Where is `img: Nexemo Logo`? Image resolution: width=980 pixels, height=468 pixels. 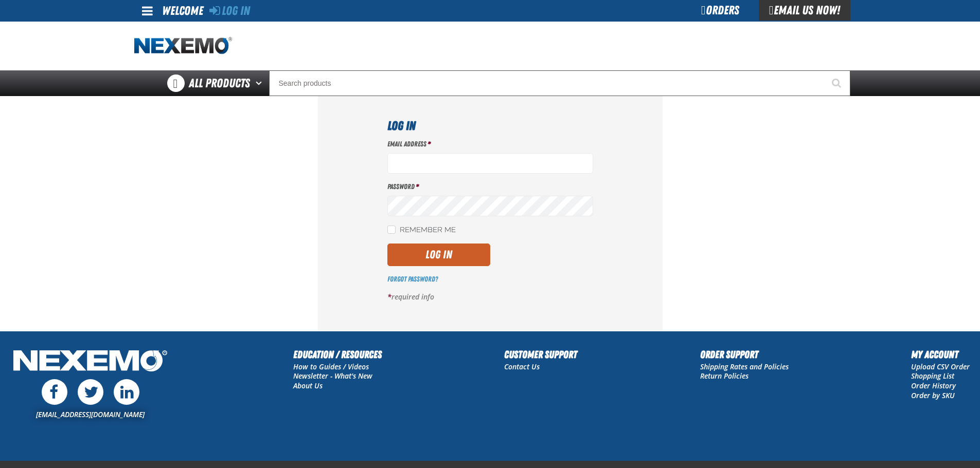 img: Nexemo Logo is located at coordinates (90, 362).